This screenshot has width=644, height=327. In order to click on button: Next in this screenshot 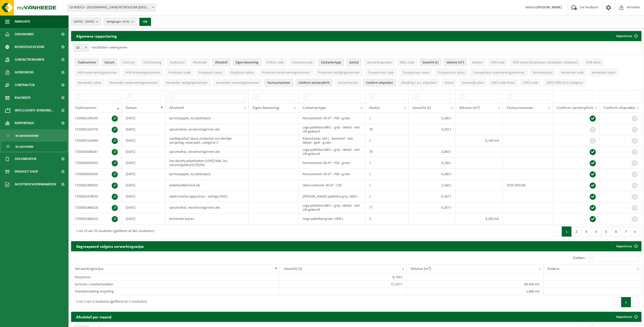, I will do `click(635, 232)`.